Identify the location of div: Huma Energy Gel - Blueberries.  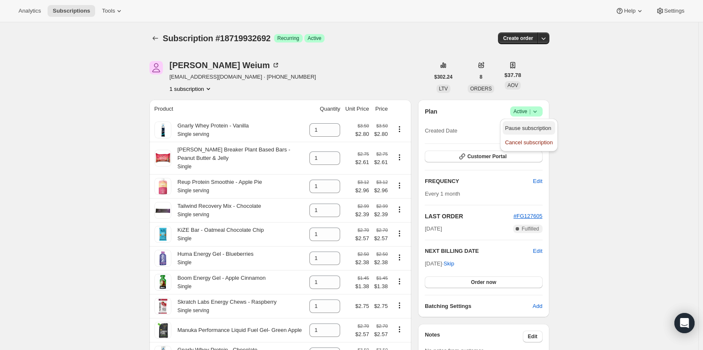
(213, 259).